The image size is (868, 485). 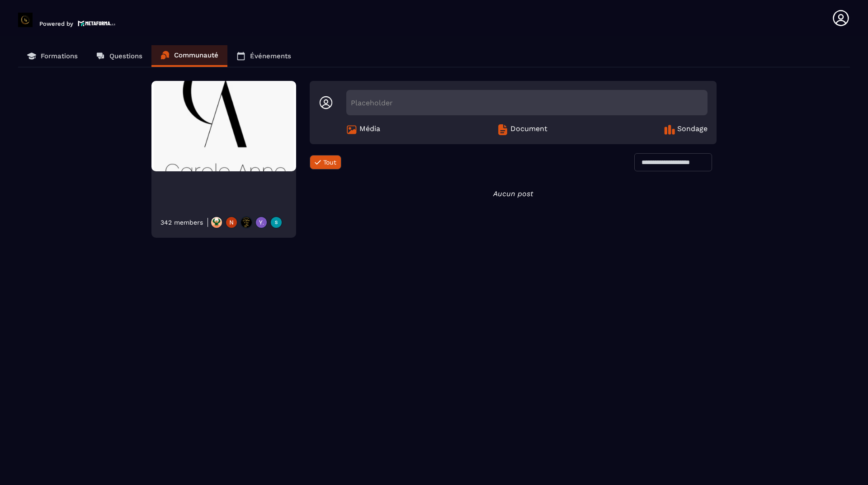 I want to click on a: Événements, so click(x=263, y=56).